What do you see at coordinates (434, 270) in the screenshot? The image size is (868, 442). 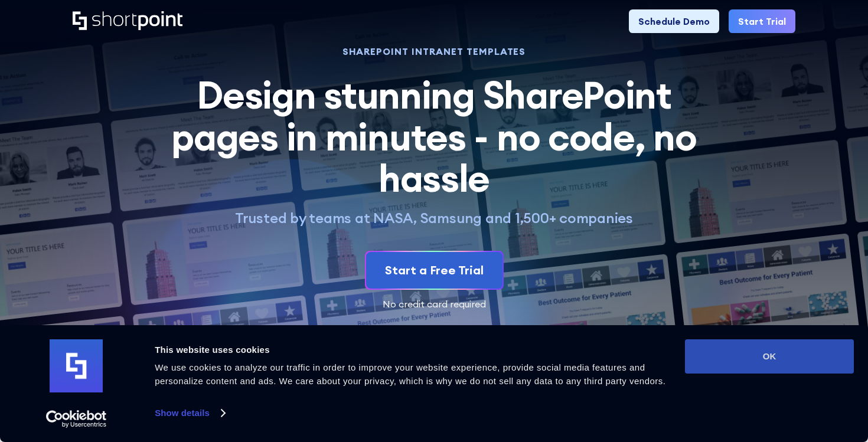 I see `div: Start a Free Trial` at bounding box center [434, 270].